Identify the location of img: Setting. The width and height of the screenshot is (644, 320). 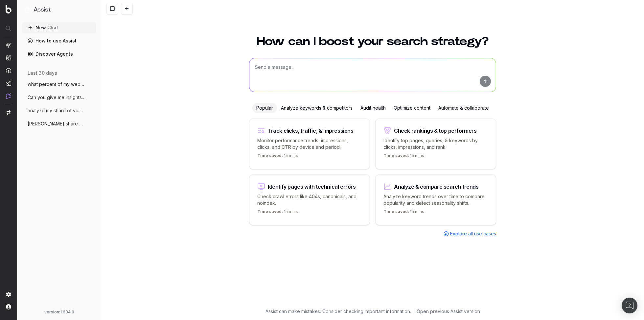
(8, 294).